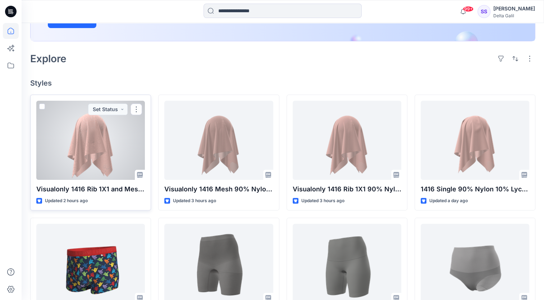 The image size is (544, 300). I want to click on div: SS, so click(484, 12).